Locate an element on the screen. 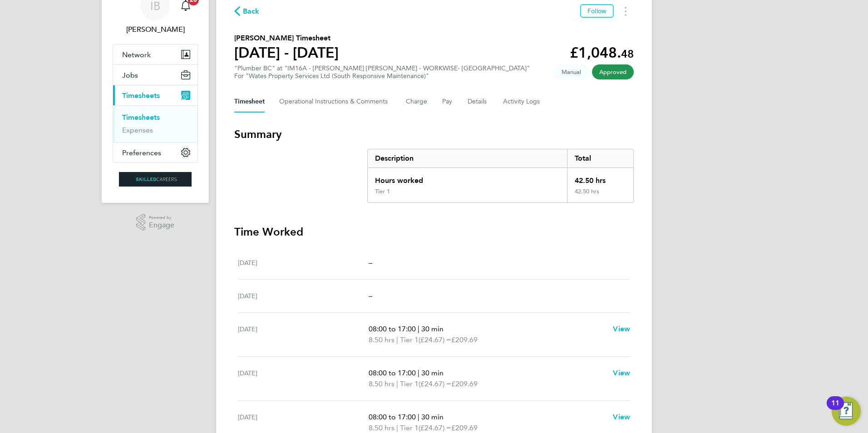 The height and width of the screenshot is (433, 868). a: Timesheets is located at coordinates (141, 117).